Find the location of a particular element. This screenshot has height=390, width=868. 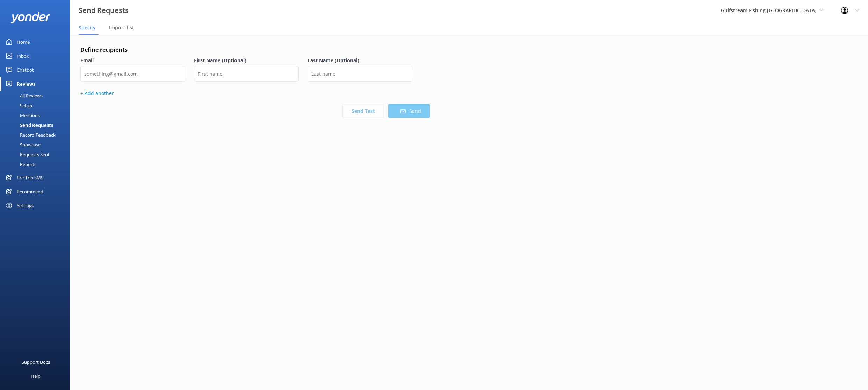

img: yonder-white-logo.png is located at coordinates (31, 17).